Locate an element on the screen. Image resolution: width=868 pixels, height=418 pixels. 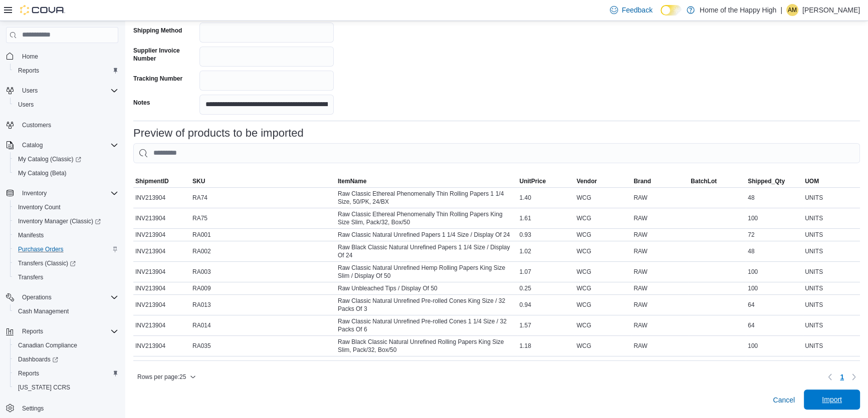
div: Raw Classic Ethereal Phenomenally Thin Rolling Papers 1 1/4 Size, 50/PK, 24/BX is located at coordinates (426, 198).